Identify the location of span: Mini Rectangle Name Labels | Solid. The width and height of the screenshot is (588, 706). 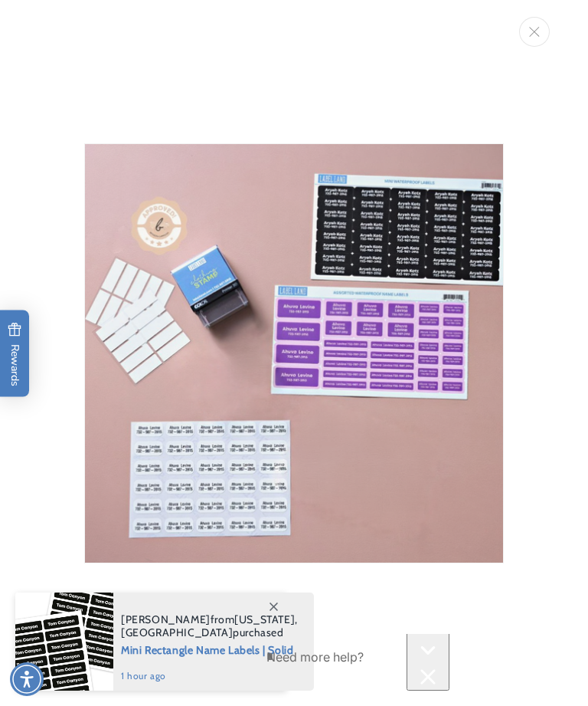
(209, 648).